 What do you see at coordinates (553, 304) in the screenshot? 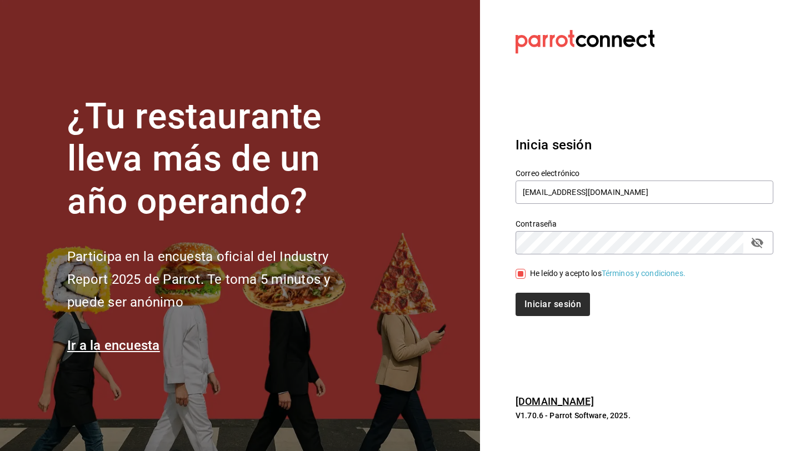
I see `button: Iniciar sesión` at bounding box center [553, 304].